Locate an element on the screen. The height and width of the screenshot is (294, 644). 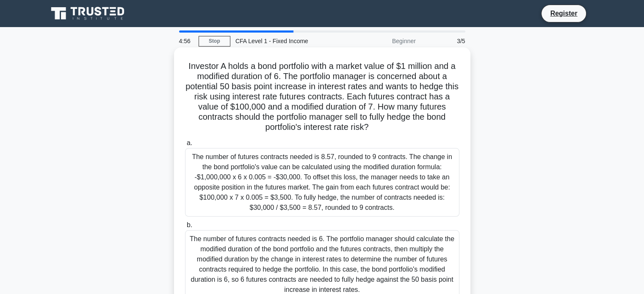
span: b. is located at coordinates (189, 224).